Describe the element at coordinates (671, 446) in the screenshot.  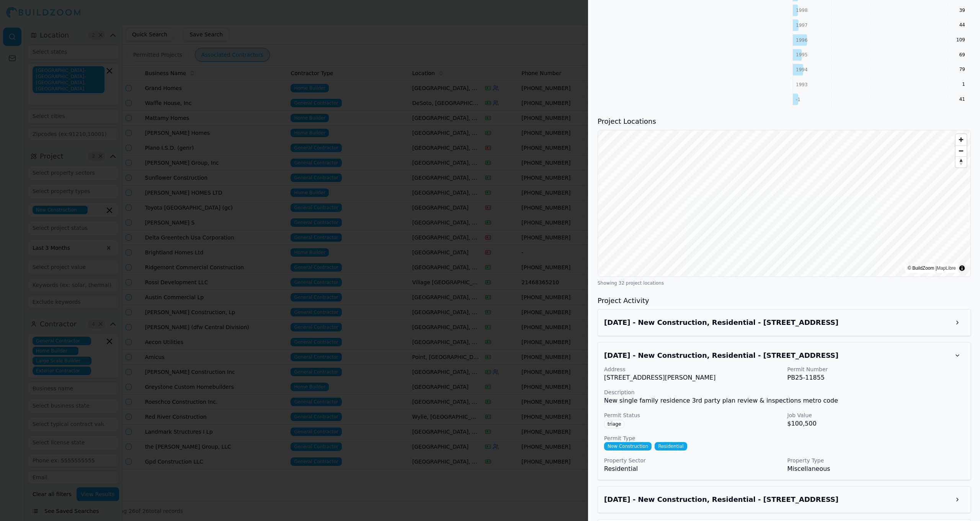
I see `span: Residential` at that location.